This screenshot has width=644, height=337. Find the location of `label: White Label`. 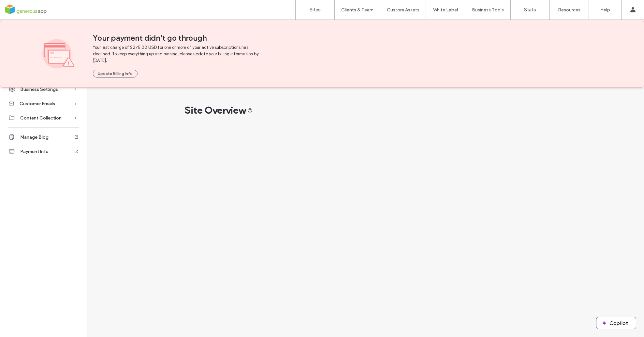

label: White Label is located at coordinates (445, 10).